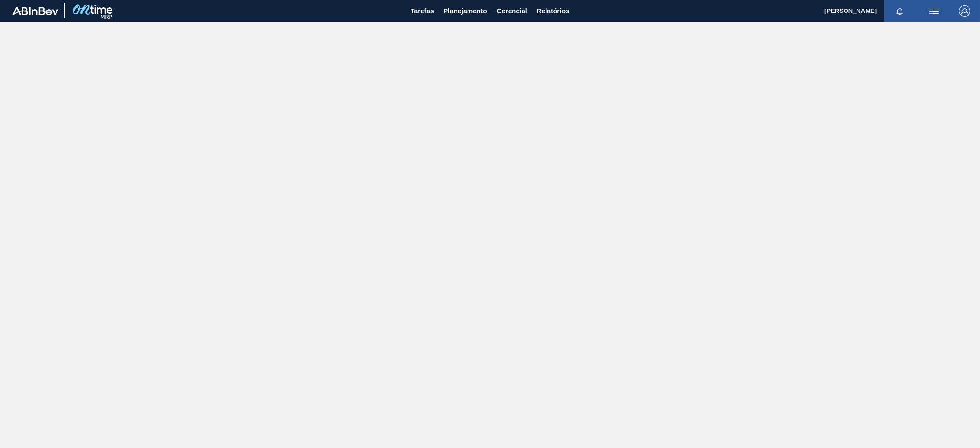  Describe the element at coordinates (422, 11) in the screenshot. I see `span: Tarefas` at that location.